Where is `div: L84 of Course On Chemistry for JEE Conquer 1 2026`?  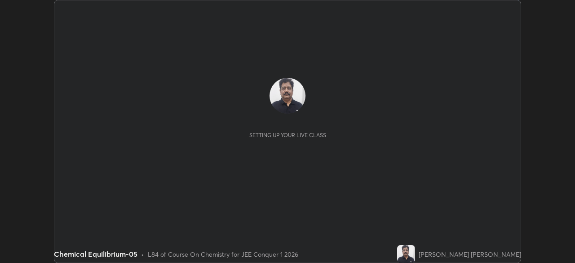 div: L84 of Course On Chemistry for JEE Conquer 1 2026 is located at coordinates (223, 254).